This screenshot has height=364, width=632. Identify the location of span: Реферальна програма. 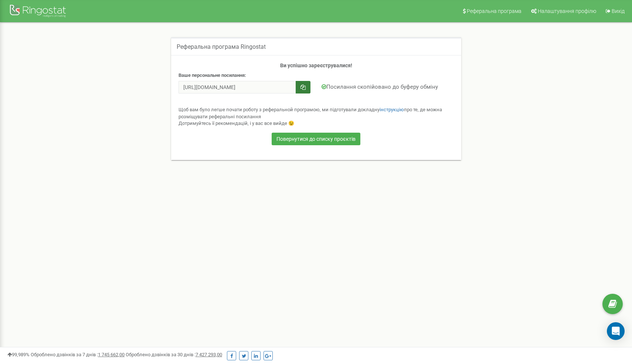
(494, 11).